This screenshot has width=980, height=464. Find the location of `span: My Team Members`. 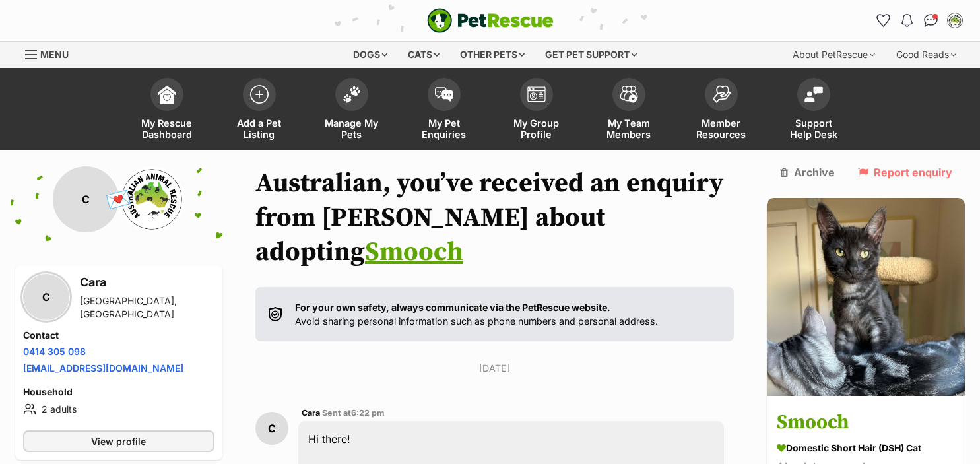

span: My Team Members is located at coordinates (629, 129).